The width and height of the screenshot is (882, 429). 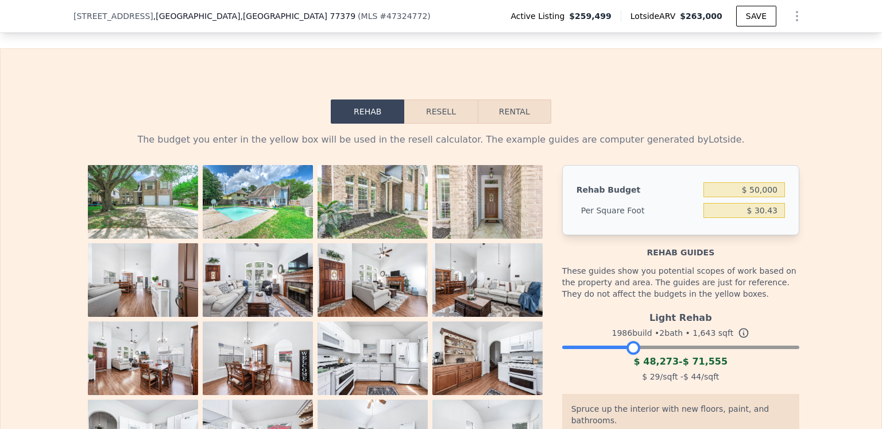 What do you see at coordinates (441, 140) in the screenshot?
I see `div: The budget you enter in the yellow box will be used in the resell calculator. The example guides ...` at bounding box center [441, 140].